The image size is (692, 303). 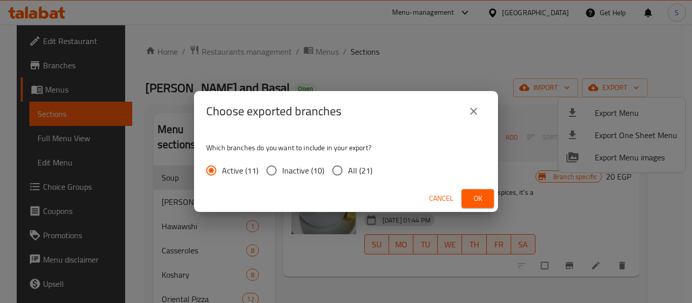 What do you see at coordinates (477, 198) in the screenshot?
I see `button: Ok` at bounding box center [477, 198].